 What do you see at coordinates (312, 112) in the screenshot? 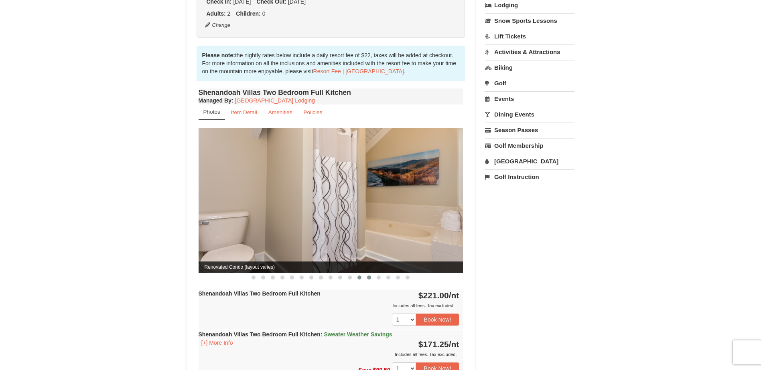
I see `a: Policies` at bounding box center [312, 112].